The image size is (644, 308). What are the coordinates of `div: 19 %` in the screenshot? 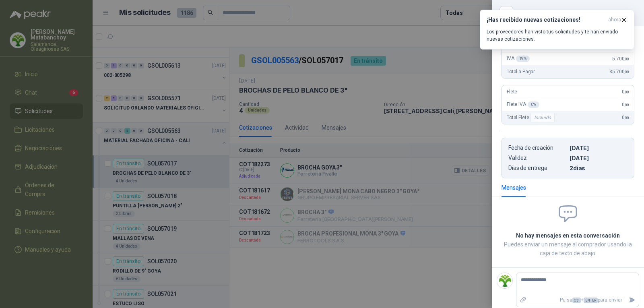 It's located at (523, 59).